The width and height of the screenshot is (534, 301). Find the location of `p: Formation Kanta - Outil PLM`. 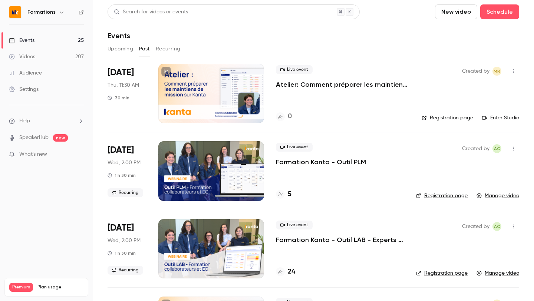

p: Formation Kanta - Outil PLM is located at coordinates (321, 162).